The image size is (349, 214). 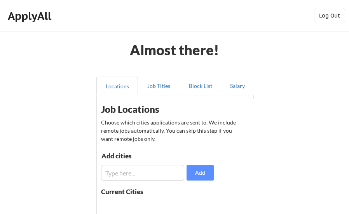 What do you see at coordinates (238, 86) in the screenshot?
I see `button: Salary` at bounding box center [238, 86].